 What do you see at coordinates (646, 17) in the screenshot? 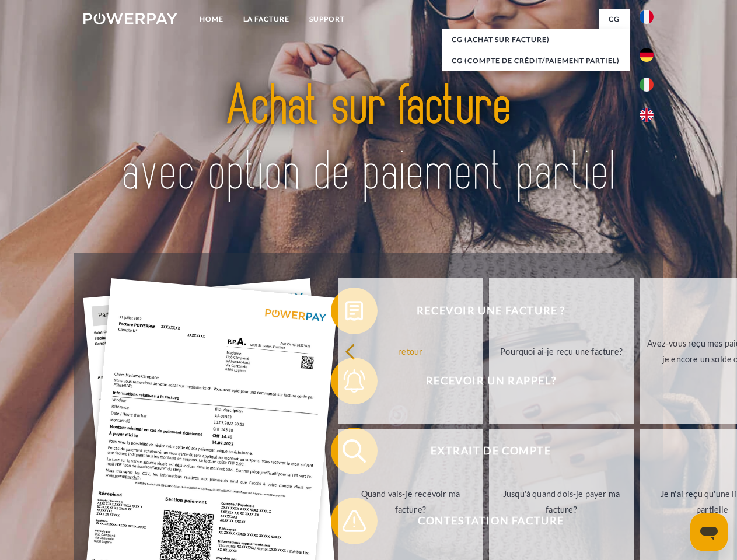
I see `img: fr` at bounding box center [646, 17].